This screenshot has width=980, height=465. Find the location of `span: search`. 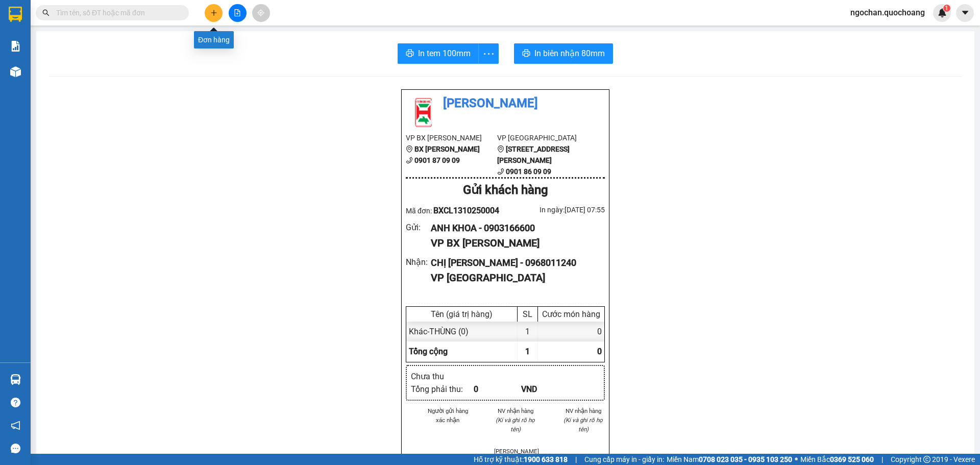

span: search is located at coordinates (46, 13).